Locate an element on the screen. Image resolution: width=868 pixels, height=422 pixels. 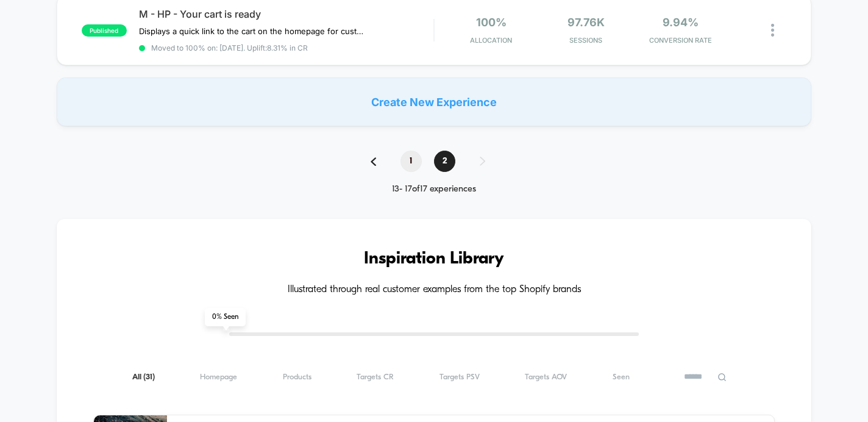
div: 13 - 17 of 17 experiences is located at coordinates (434, 189).